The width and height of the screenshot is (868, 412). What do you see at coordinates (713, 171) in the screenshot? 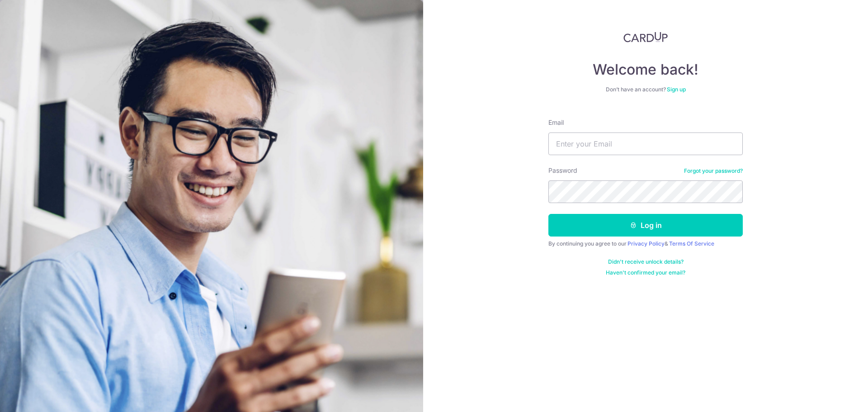
I see `a: Forgot your password?` at bounding box center [713, 171].